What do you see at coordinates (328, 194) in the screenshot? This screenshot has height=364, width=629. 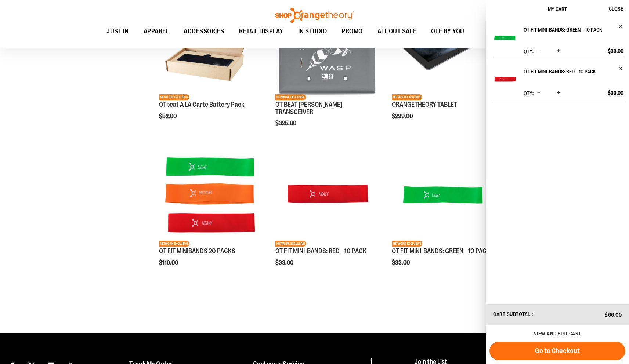 I see `img: Product image for OT FIT MINI-BANDS: RED - 10 PACK` at bounding box center [328, 194].